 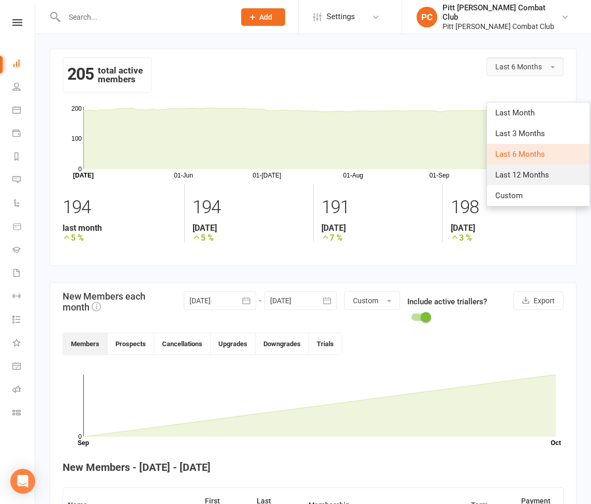 I want to click on a: Payments, so click(x=24, y=134).